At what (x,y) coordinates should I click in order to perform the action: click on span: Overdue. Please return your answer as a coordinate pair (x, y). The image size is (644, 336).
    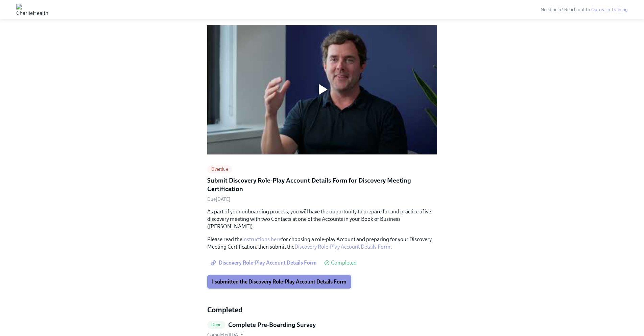
    Looking at the image, I should click on (220, 169).